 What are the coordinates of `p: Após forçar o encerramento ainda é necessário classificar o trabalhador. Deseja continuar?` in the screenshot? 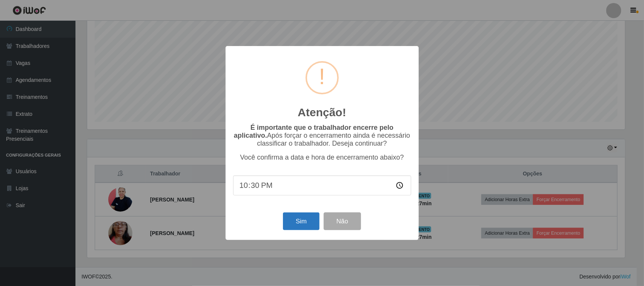 It's located at (323, 136).